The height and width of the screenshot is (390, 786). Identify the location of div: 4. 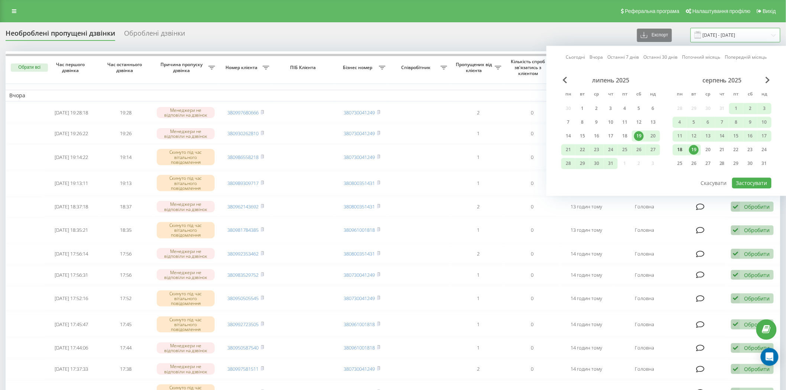
(625, 109).